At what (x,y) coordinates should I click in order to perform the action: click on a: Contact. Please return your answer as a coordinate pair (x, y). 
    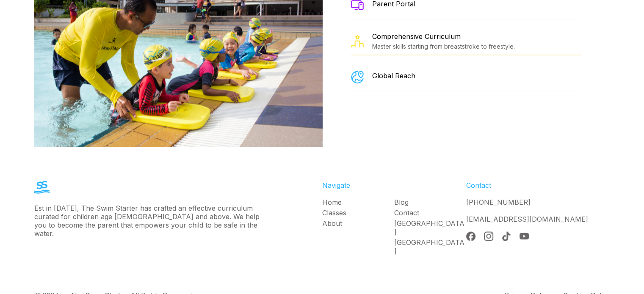
    Looking at the image, I should click on (430, 212).